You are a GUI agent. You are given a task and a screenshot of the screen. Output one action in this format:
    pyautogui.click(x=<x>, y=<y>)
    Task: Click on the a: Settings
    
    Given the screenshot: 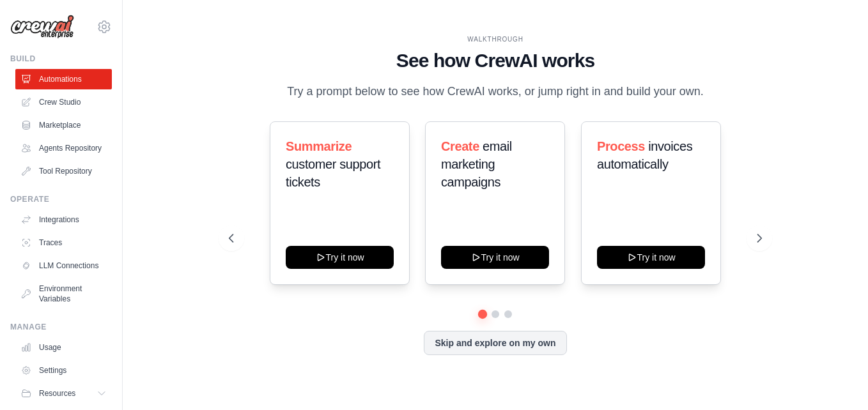 What is the action you would take?
    pyautogui.click(x=63, y=371)
    